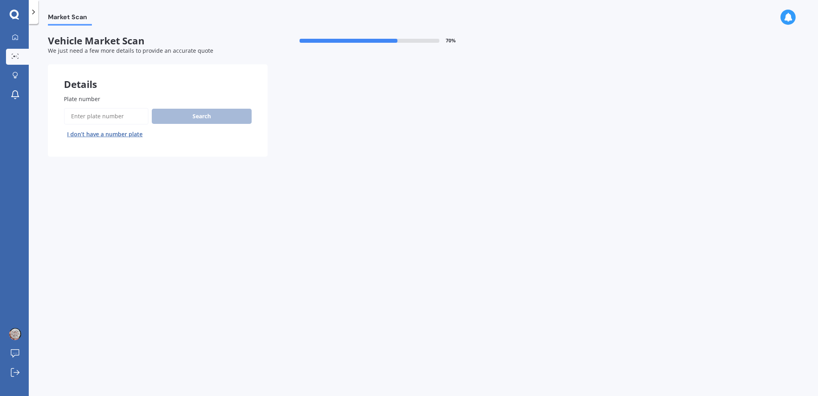 The image size is (818, 396). I want to click on span: We just need a few more details to provide an accurate quote, so click(131, 50).